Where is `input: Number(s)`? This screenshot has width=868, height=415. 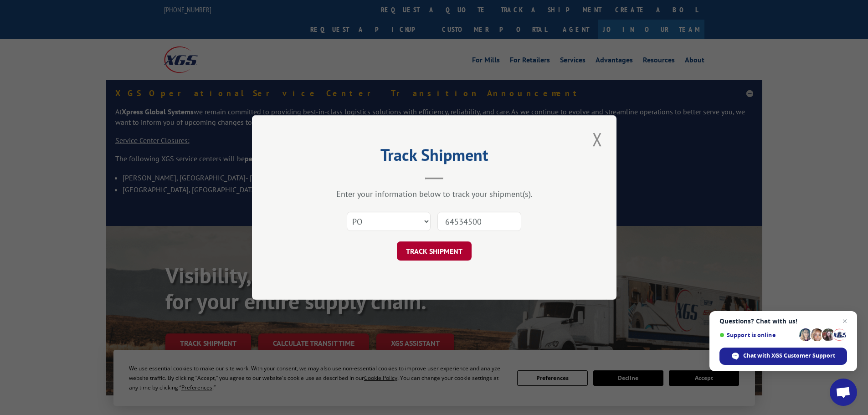 input: Number(s) is located at coordinates (479, 221).